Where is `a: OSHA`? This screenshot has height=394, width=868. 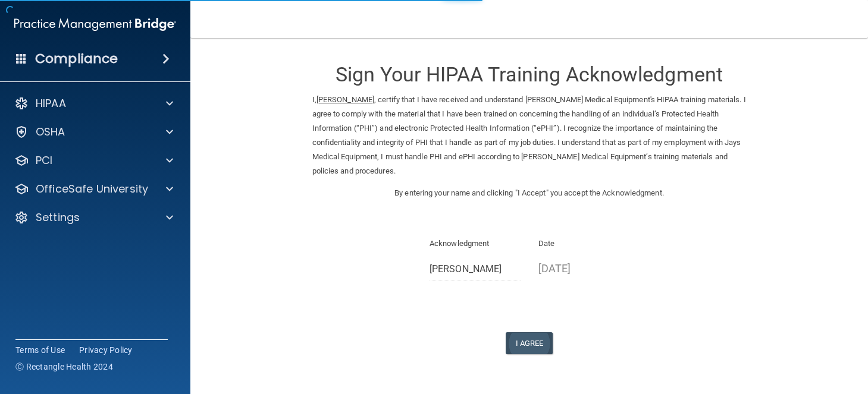 a: OSHA is located at coordinates (94, 132).